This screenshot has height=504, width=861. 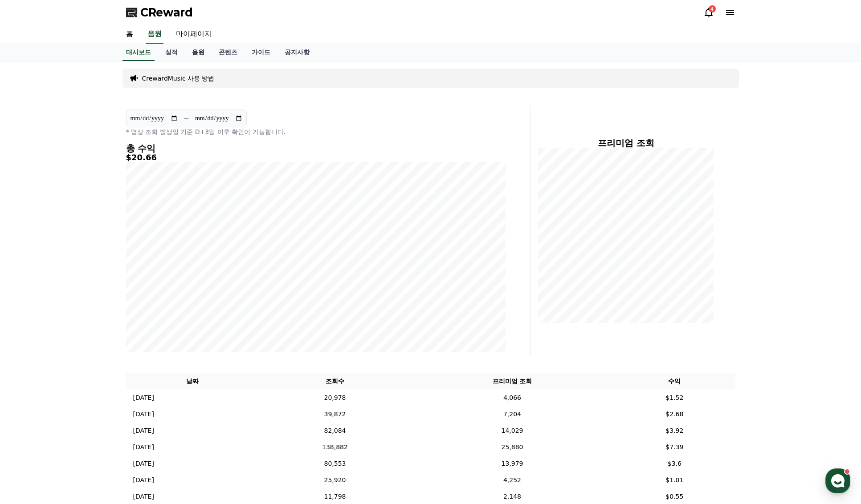 I want to click on td: $3.6, so click(x=674, y=463).